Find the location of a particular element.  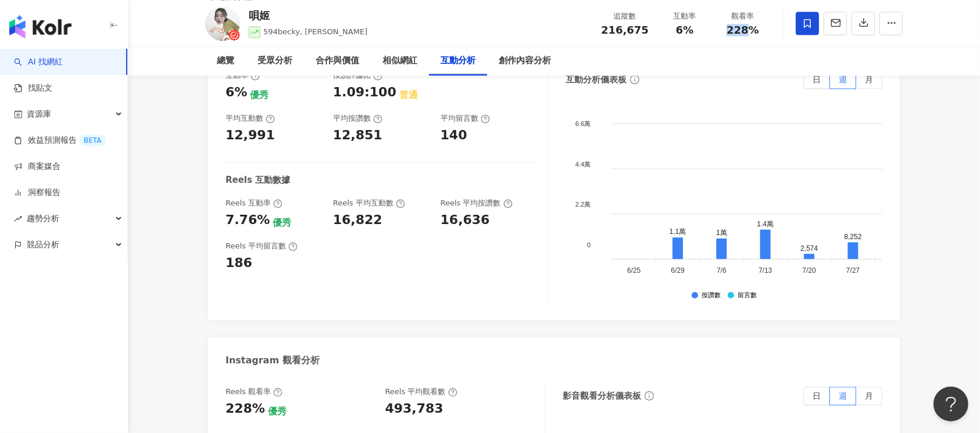

div: Reels 平均留言數 is located at coordinates (261, 246).